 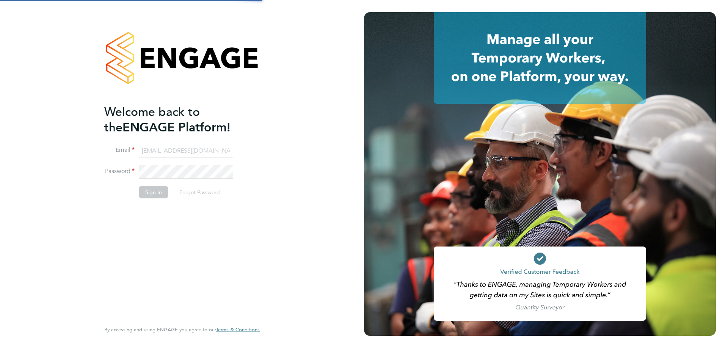 I want to click on span: Welcome back to the, so click(x=152, y=119).